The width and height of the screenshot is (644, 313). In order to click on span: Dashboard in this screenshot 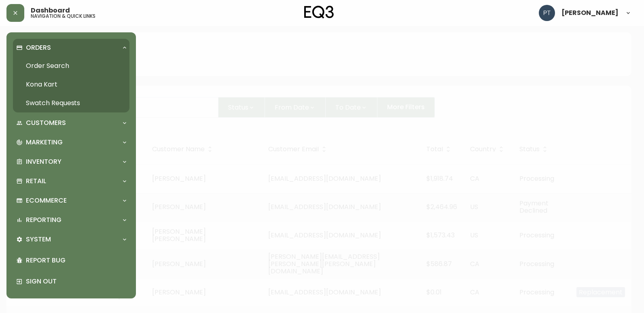, I will do `click(50, 11)`.